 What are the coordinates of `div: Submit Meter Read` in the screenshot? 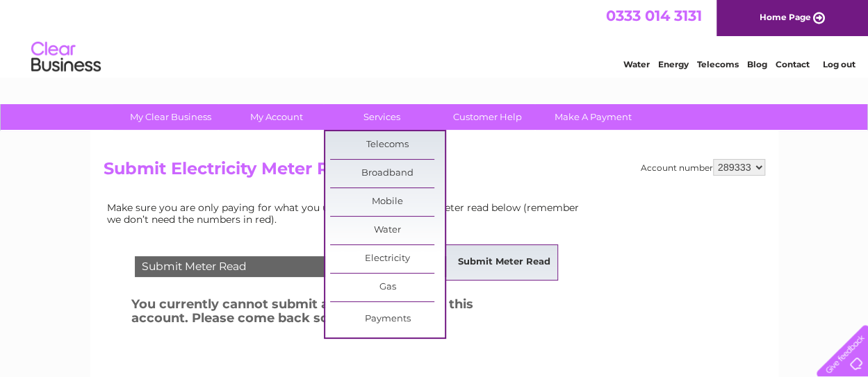 It's located at (312, 266).